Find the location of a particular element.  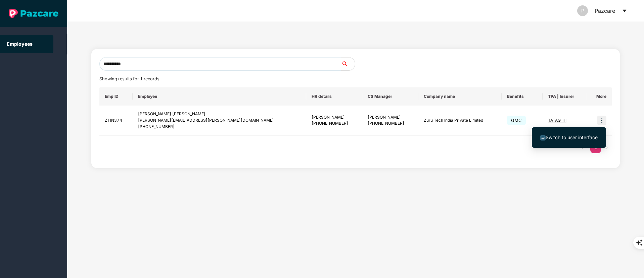

span: Switch to user interface is located at coordinates (571, 137).